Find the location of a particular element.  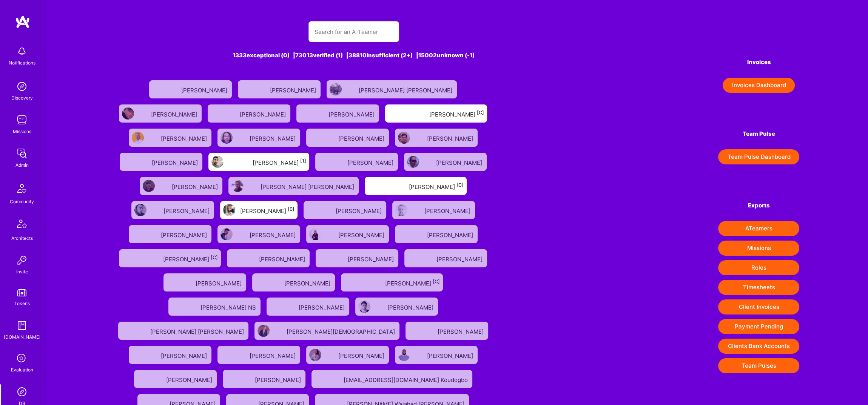

h4: Team Pulse is located at coordinates (759, 134).